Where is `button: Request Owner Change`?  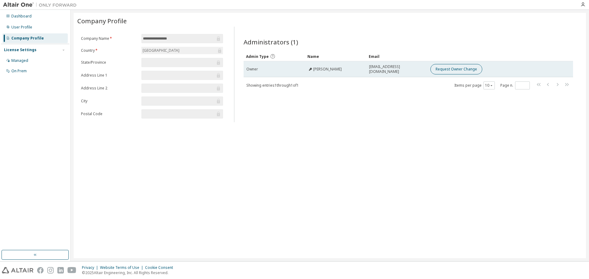 button: Request Owner Change is located at coordinates (456, 69).